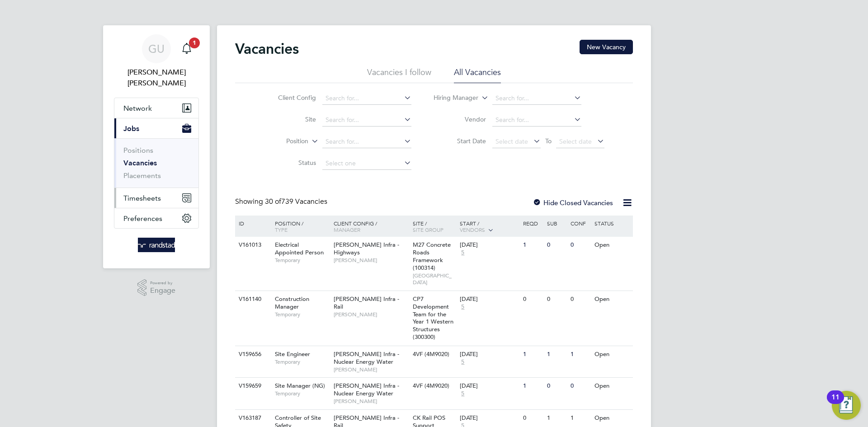 This screenshot has width=868, height=427. I want to click on a: Vacancies, so click(140, 162).